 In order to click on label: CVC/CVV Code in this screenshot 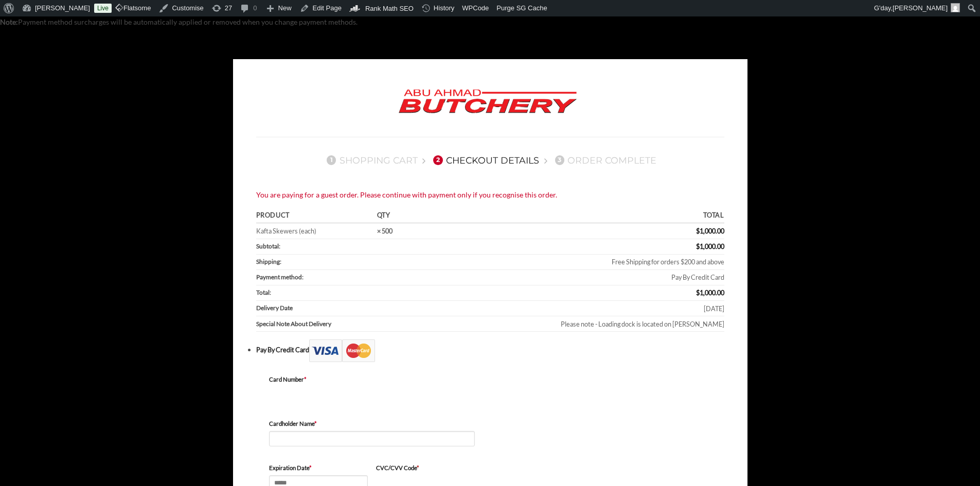, I will do `click(425, 468)`.